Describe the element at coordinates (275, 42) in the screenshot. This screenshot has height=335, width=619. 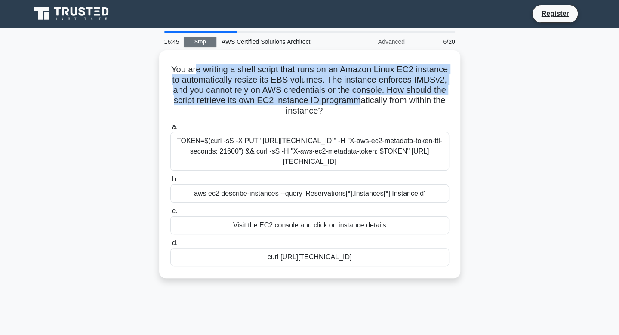
I see `div: AWS Certified Solutions Architect` at that location.